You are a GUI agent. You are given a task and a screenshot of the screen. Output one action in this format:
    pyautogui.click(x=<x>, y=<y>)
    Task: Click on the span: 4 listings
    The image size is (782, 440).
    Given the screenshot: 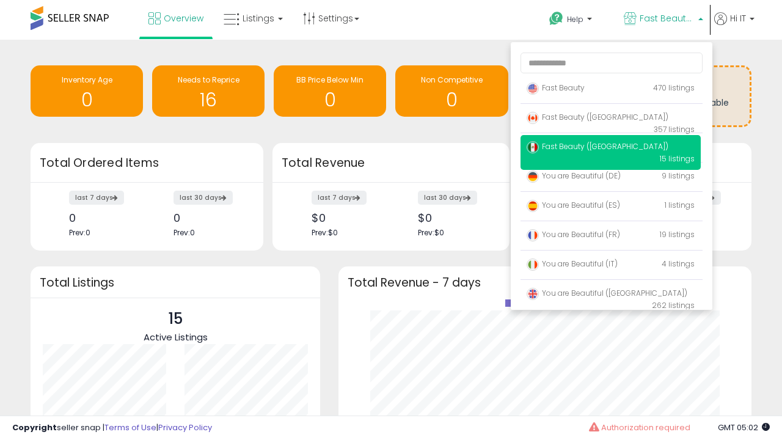 What is the action you would take?
    pyautogui.click(x=678, y=263)
    